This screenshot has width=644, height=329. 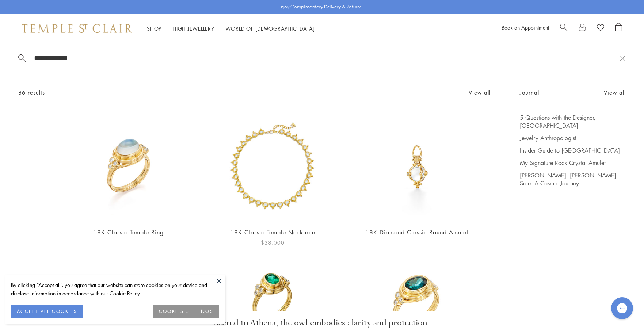 What do you see at coordinates (15, 13) in the screenshot?
I see `button: Gorgias live chat` at bounding box center [15, 13].